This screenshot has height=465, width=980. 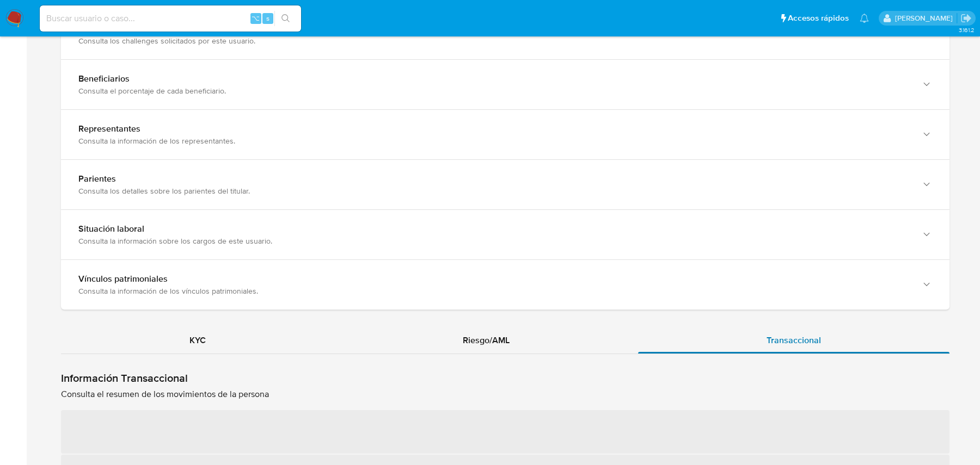 I want to click on a: Notificaciones, so click(x=864, y=18).